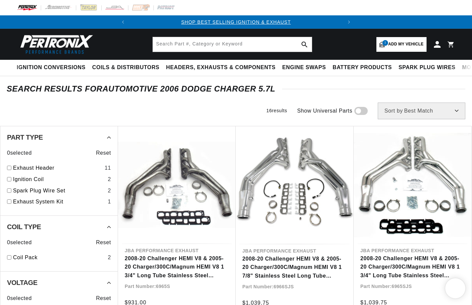  Describe the element at coordinates (325, 111) in the screenshot. I see `span: Show Universal Parts` at that location.